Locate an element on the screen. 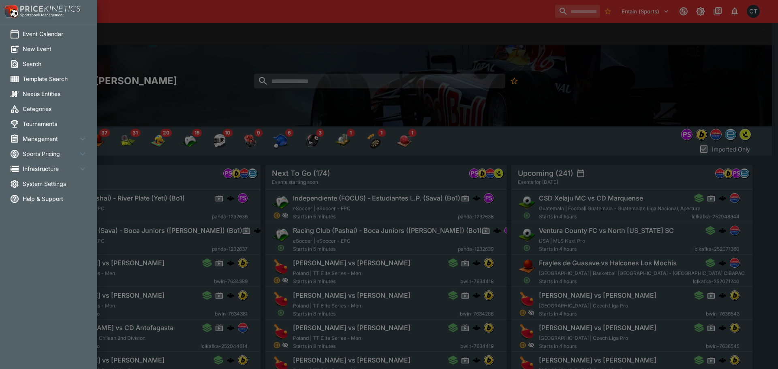 Image resolution: width=778 pixels, height=369 pixels. span: Event Calendar is located at coordinates (55, 34).